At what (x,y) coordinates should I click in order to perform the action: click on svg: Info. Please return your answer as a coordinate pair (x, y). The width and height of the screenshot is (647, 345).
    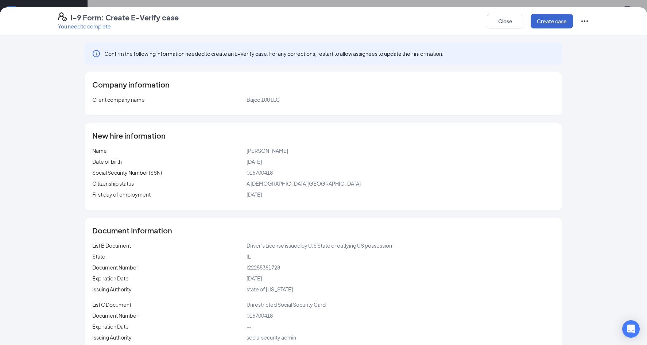
    Looking at the image, I should click on (96, 54).